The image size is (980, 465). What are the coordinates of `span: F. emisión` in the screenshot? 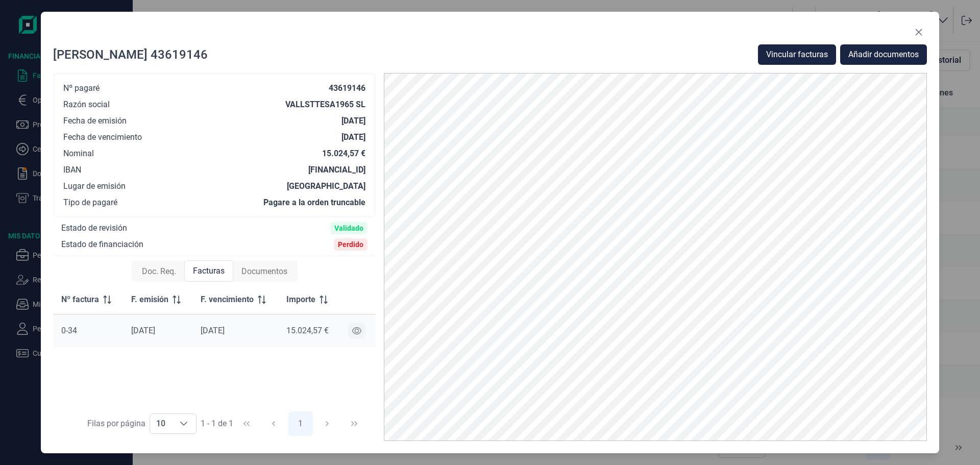 It's located at (150, 300).